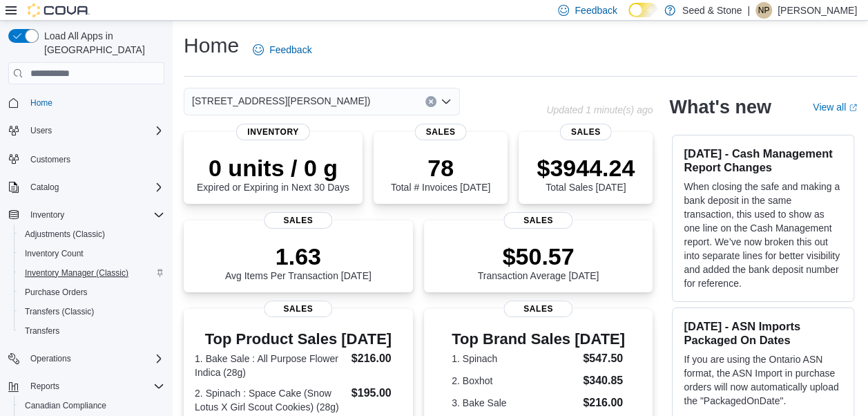 The height and width of the screenshot is (416, 868). Describe the element at coordinates (299, 256) in the screenshot. I see `p: 1.63` at that location.